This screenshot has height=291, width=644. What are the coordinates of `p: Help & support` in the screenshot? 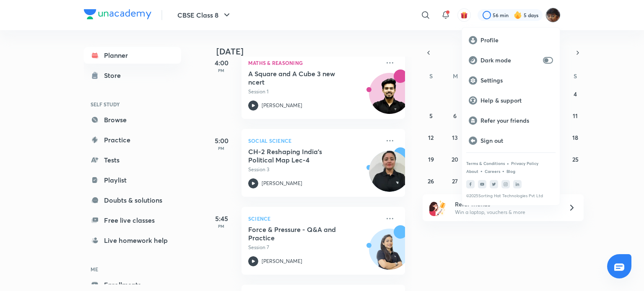 It's located at (516, 101).